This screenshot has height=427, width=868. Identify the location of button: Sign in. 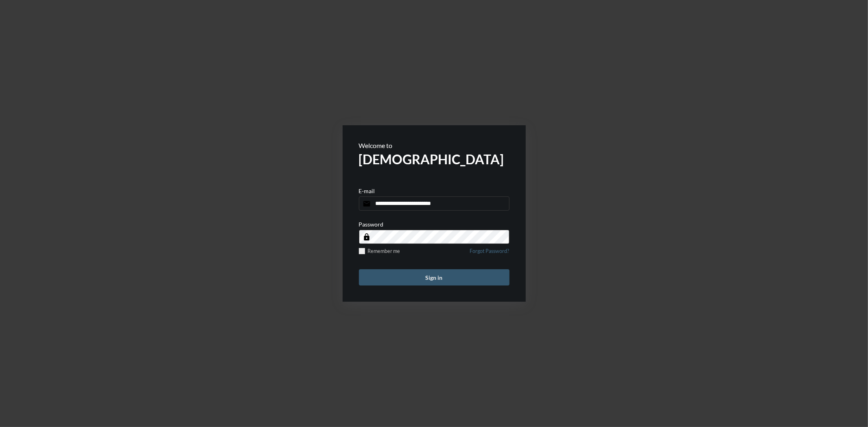
(434, 277).